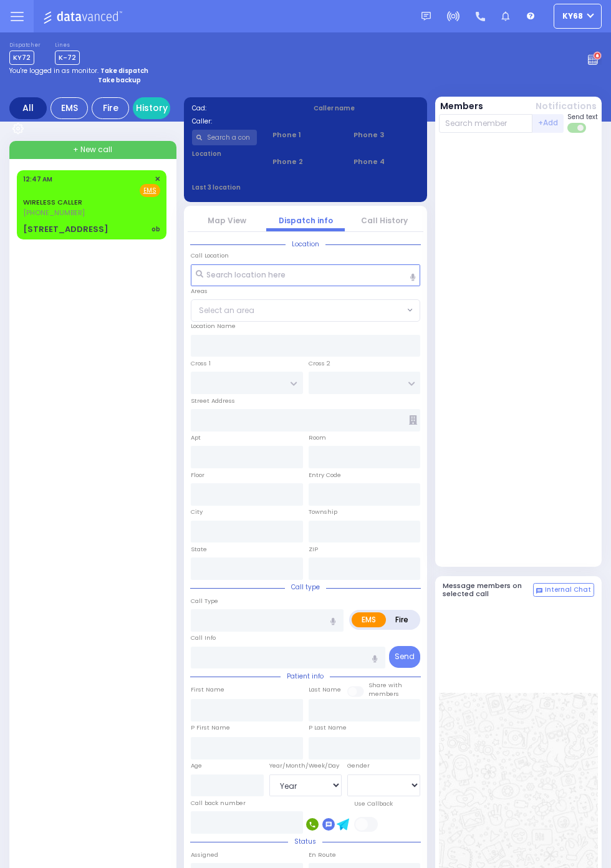 The width and height of the screenshot is (611, 868). I want to click on span: Phone 1, so click(305, 134).